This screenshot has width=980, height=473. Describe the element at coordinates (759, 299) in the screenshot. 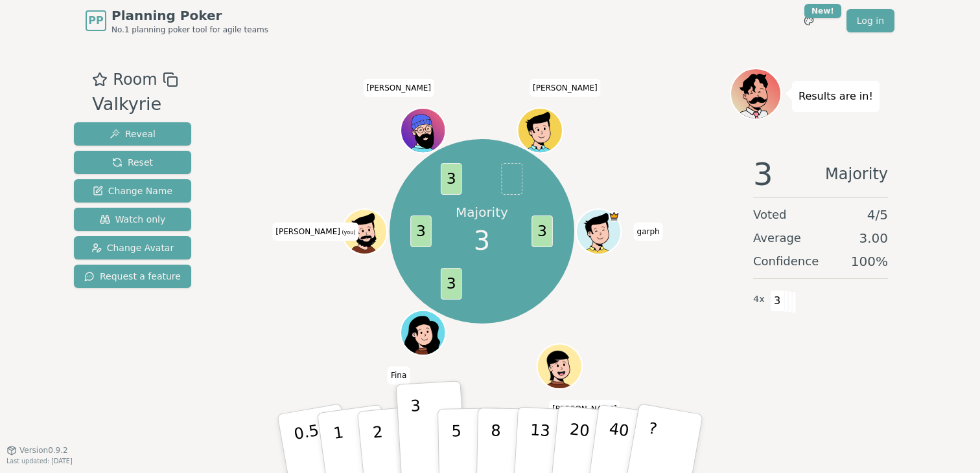

I see `span: 4 x` at that location.